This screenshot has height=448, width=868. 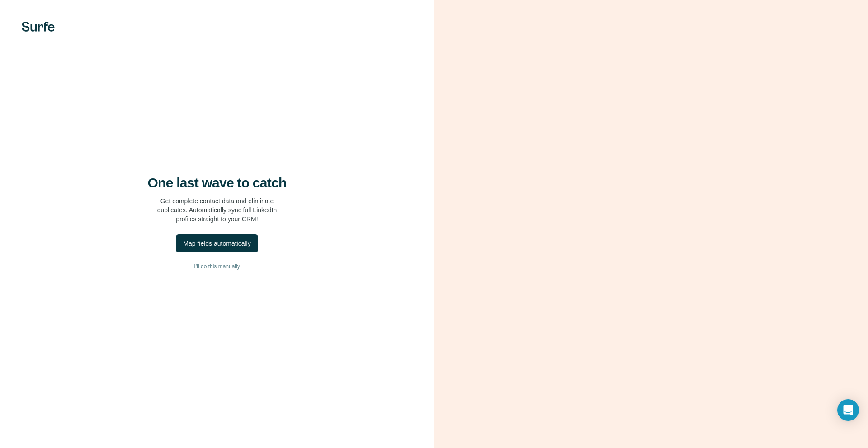 What do you see at coordinates (217, 183) in the screenshot?
I see `h4: One last wave to catch` at bounding box center [217, 183].